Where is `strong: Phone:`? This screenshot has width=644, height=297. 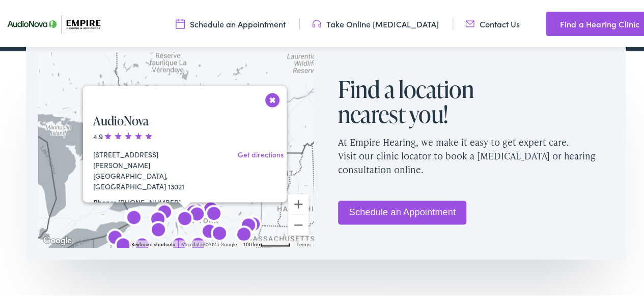 strong: Phone: is located at coordinates (104, 201).